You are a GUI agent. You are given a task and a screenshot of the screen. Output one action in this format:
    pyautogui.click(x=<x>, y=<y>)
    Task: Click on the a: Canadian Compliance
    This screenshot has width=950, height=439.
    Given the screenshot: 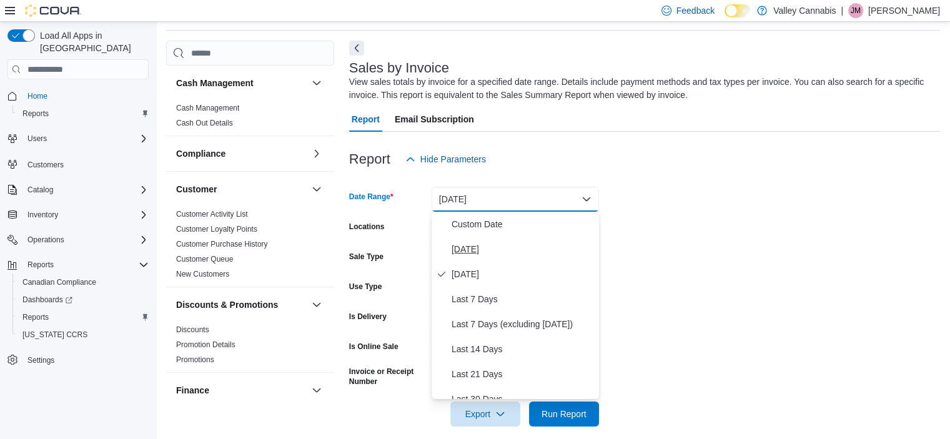 What is the action you would take?
    pyautogui.click(x=59, y=282)
    